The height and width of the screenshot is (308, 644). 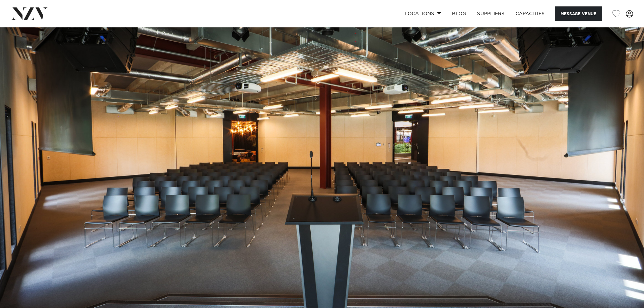 I want to click on a: Capacities, so click(x=530, y=13).